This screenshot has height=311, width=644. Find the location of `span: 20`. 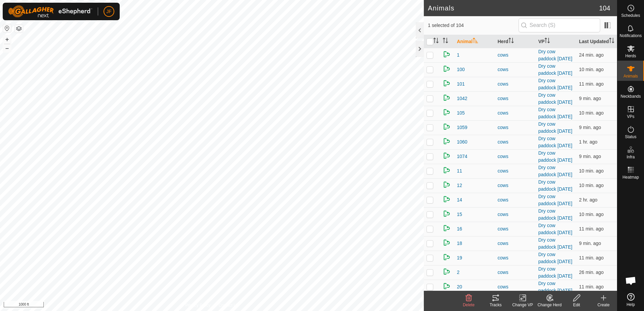

span: 20 is located at coordinates (459, 287).